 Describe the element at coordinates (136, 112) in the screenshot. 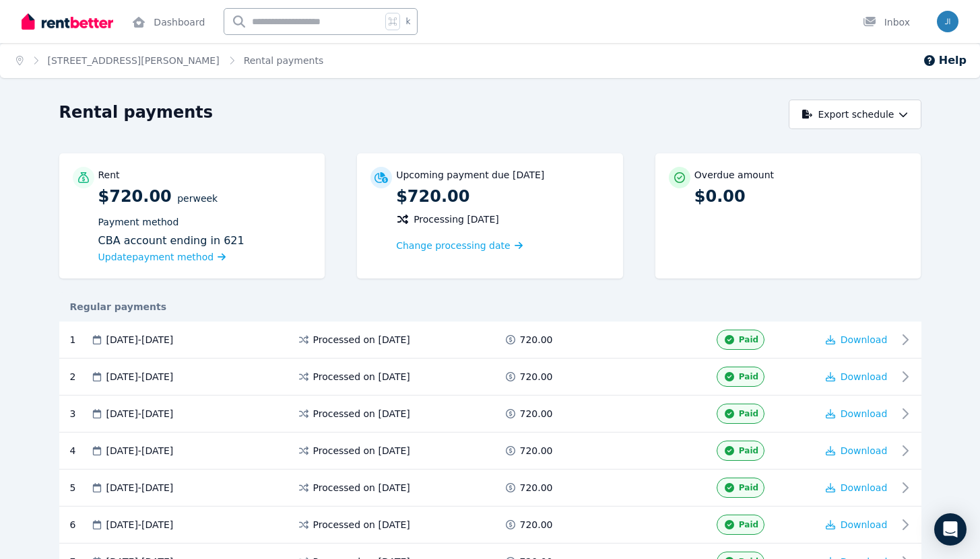

I see `h1: Rental payments` at that location.